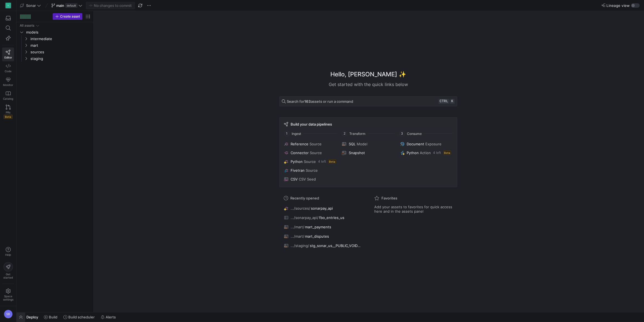 The image size is (644, 322). I want to click on button: .../sonarpay_api/fbo_entries_us, so click(323, 218).